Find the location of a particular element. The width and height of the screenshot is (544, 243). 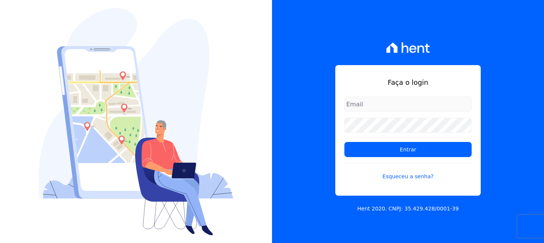

p: Hent 2020. CNPJ: 35.429.428/0001-39 is located at coordinates (408, 209).